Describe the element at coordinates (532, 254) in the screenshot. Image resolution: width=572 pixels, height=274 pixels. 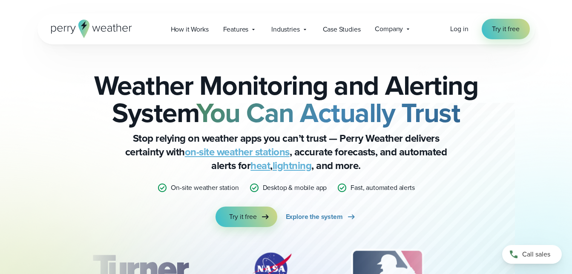
I see `a: Call sales` at that location.